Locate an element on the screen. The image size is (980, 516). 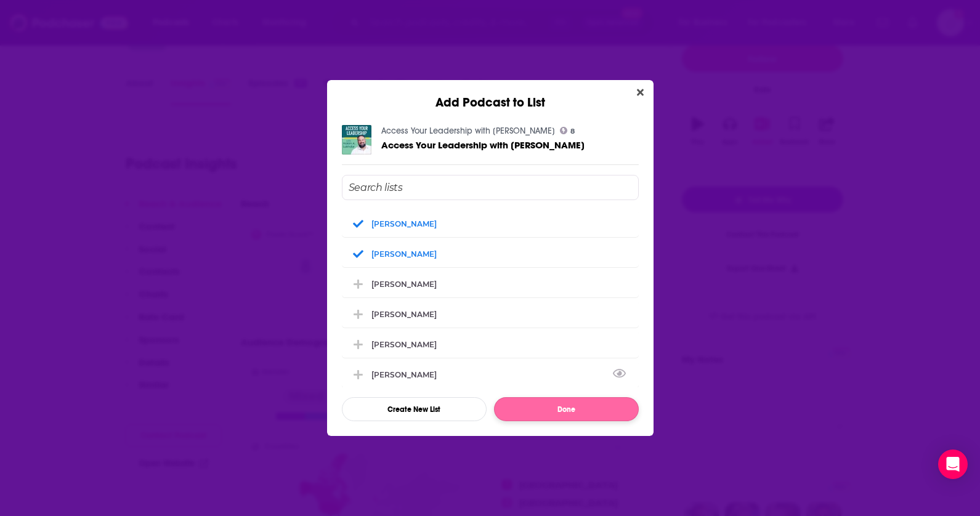
div: Maureen Falvey is located at coordinates (490, 374).